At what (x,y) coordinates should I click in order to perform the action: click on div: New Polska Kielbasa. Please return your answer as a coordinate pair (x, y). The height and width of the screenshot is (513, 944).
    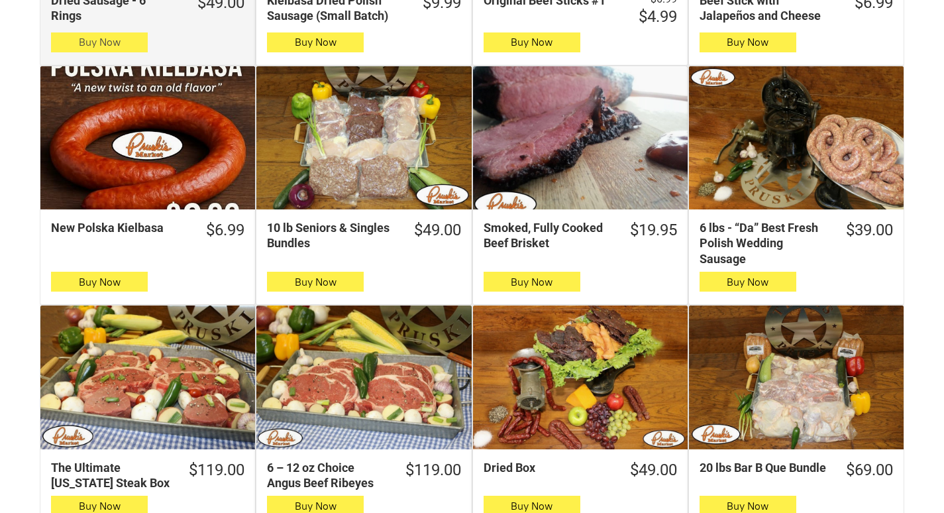
    Looking at the image, I should click on (119, 227).